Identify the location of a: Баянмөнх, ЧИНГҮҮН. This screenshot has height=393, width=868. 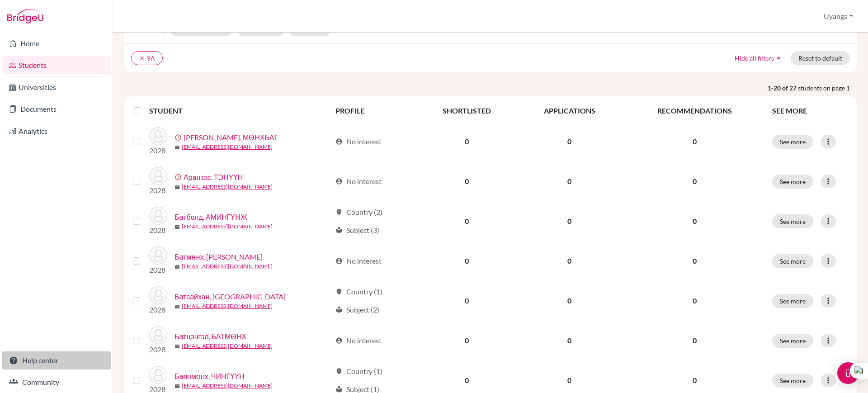
(209, 376).